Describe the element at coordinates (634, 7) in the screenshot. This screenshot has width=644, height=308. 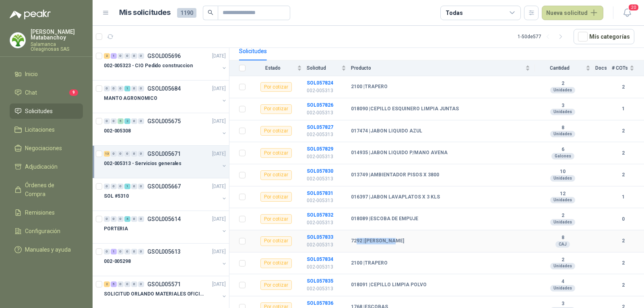
I see `span: 20` at that location.